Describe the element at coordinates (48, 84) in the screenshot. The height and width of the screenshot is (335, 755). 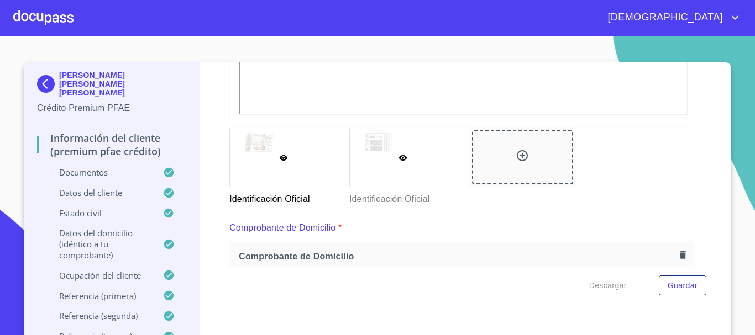
I see `img: Docupass spot blue` at that location.